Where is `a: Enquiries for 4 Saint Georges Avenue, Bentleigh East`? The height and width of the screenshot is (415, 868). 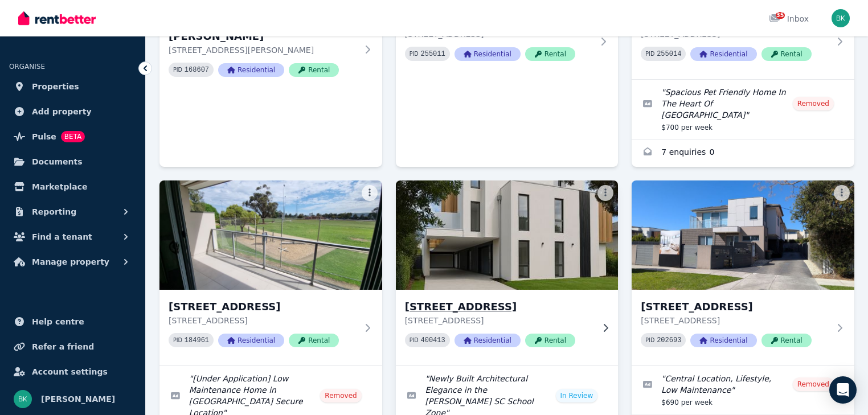 a: Enquiries for 4 Saint Georges Avenue, Bentleigh East is located at coordinates (742, 153).